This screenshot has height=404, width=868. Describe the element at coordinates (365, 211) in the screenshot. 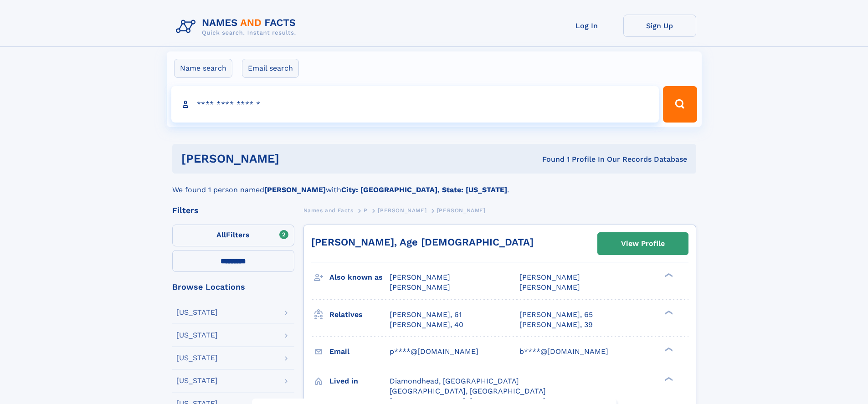

I see `span: P` at that location.